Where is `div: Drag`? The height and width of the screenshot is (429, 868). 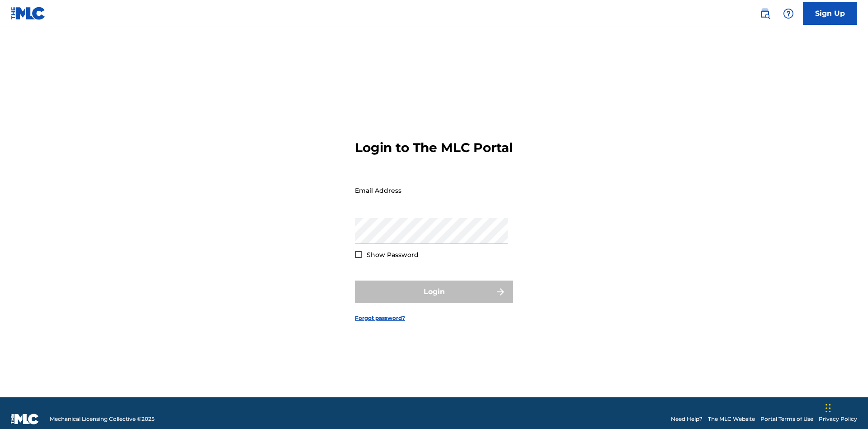
div: Drag is located at coordinates (829, 408).